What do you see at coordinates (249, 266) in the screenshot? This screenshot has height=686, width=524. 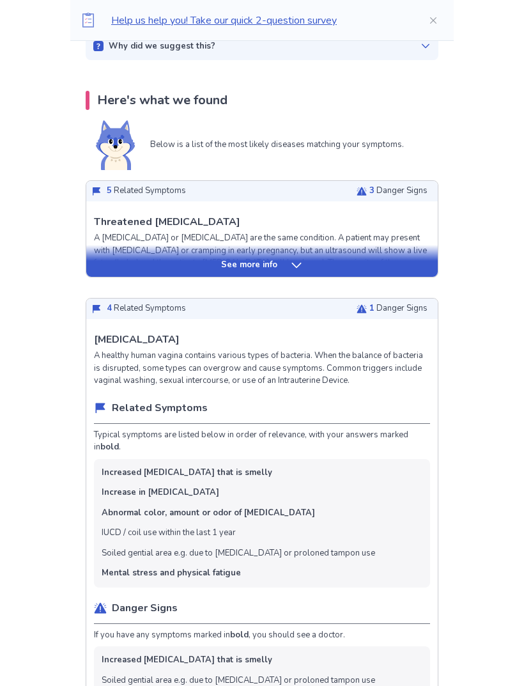 I see `p: See more info` at bounding box center [249, 266].